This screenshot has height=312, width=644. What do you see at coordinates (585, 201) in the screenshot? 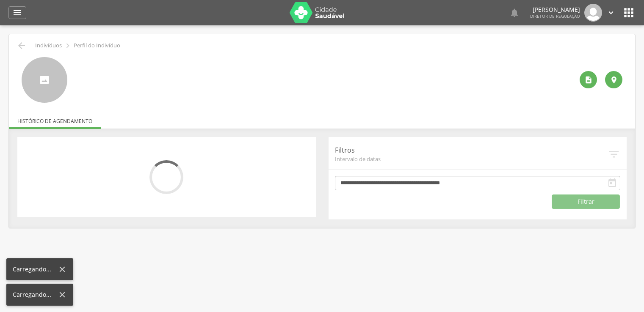
I see `button: Filtrar` at bounding box center [585, 201].